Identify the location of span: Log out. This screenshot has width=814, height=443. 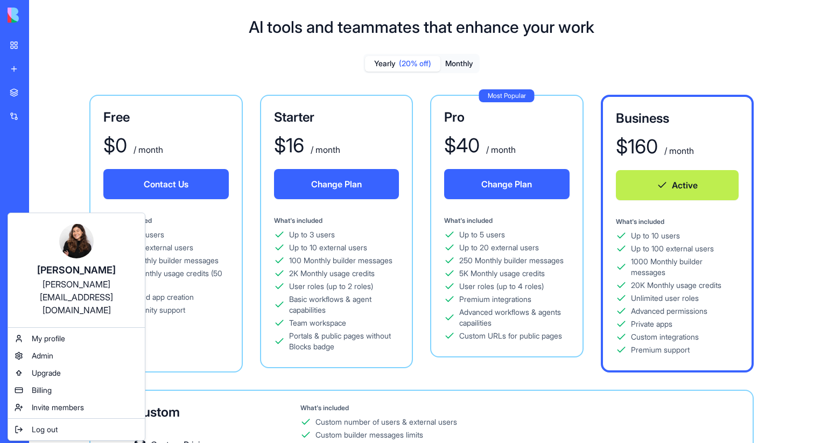
(45, 430).